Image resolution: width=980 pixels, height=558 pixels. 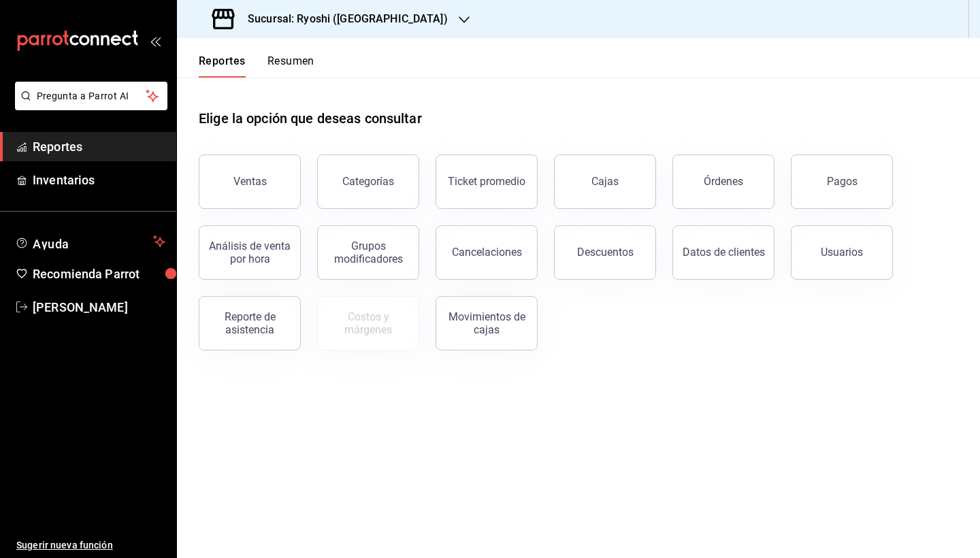 I want to click on span: Pregunta a Parrot AI, so click(x=91, y=96).